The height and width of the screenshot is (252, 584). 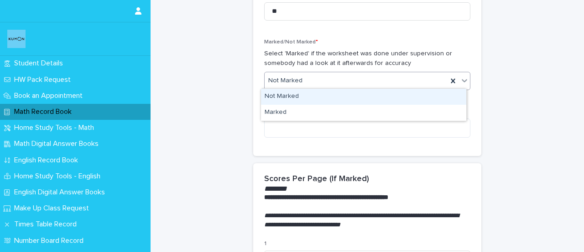 What do you see at coordinates (50, 95) in the screenshot?
I see `p: Book an Appointment` at bounding box center [50, 95].